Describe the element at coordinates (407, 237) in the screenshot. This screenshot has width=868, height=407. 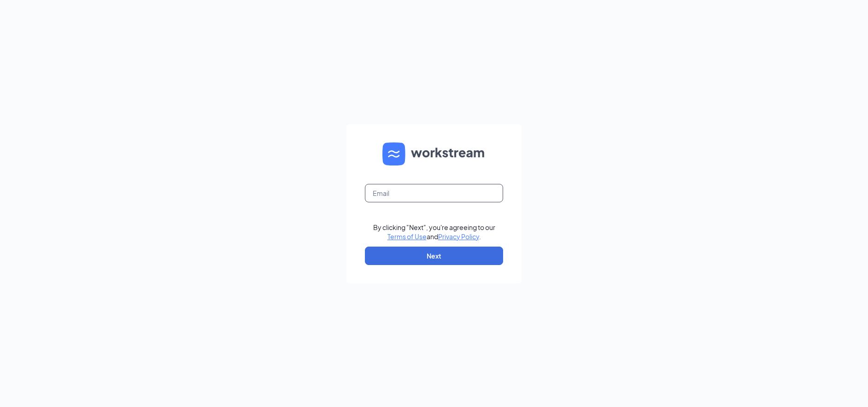
I see `a: Terms of Use` at that location.